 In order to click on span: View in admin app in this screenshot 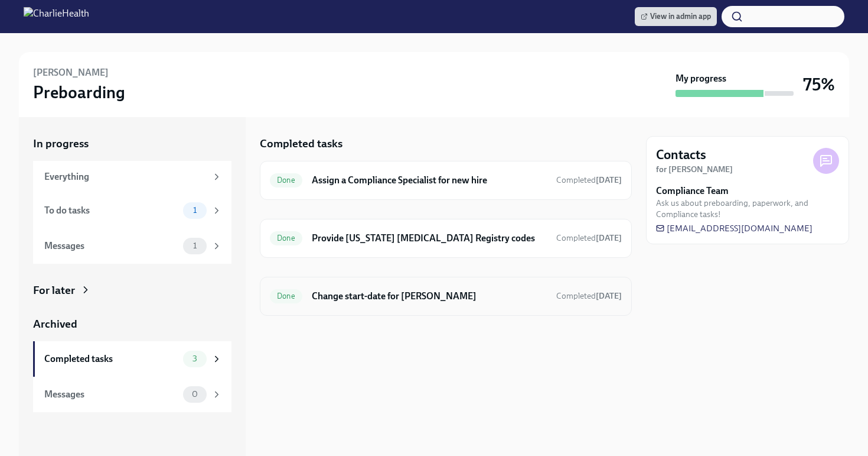, I will do `click(676, 17)`.